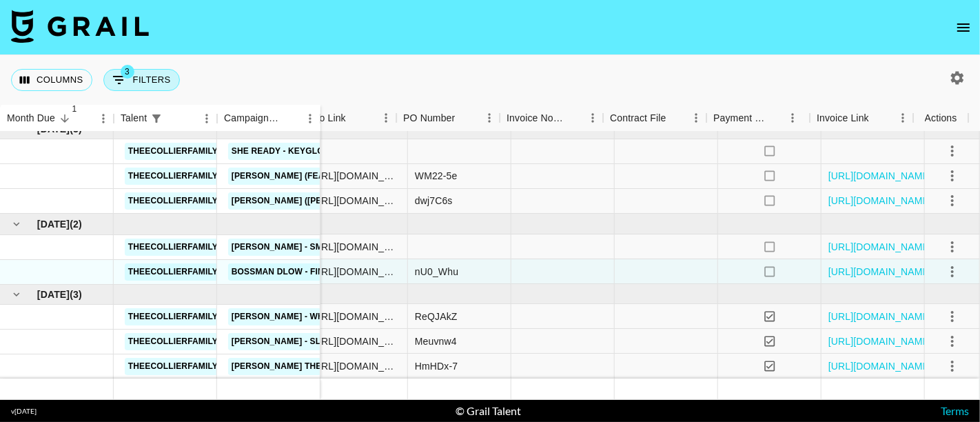 This screenshot has height=422, width=980. Describe the element at coordinates (437, 176) in the screenshot. I see `div: WM22-5e` at that location.